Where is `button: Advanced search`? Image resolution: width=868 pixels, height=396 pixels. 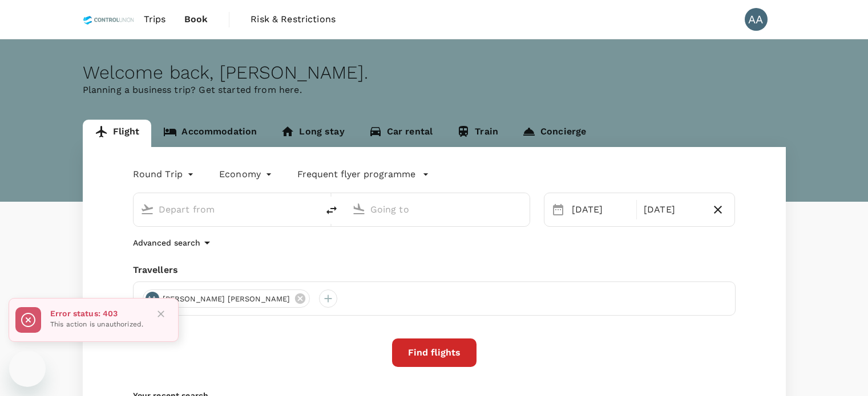 button: Advanced search is located at coordinates (174, 243).